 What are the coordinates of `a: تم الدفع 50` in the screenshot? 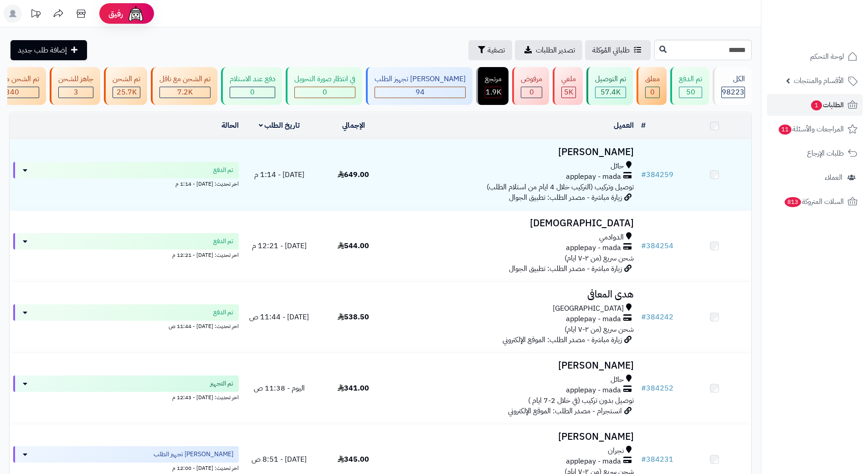 It's located at (689, 86).